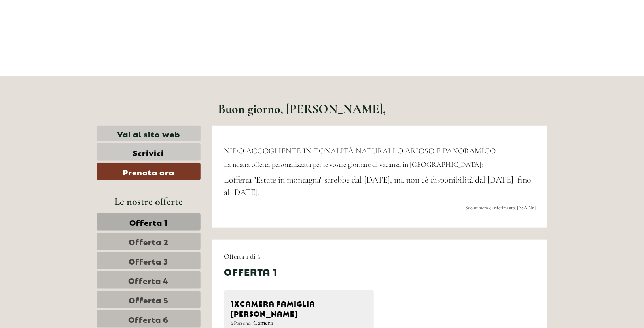  What do you see at coordinates (149, 222) in the screenshot?
I see `span: Offerta 1` at bounding box center [149, 222].